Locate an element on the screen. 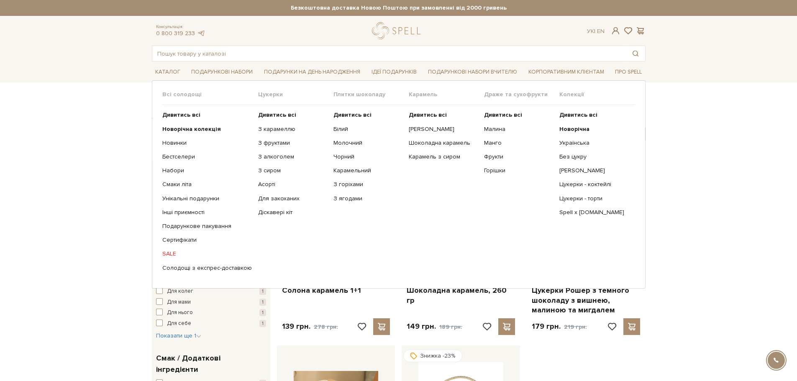  a: Подарункове пакування is located at coordinates (207, 226).